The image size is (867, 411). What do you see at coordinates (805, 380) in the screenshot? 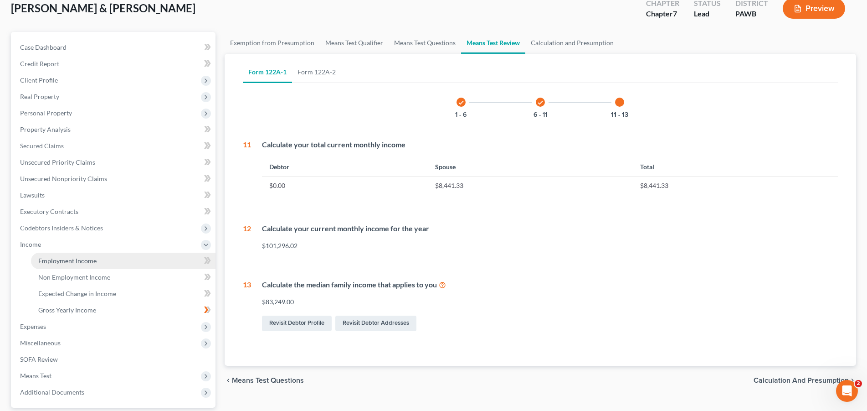
I see `button: Calculation and Presumption chevron_right` at bounding box center [805, 380].